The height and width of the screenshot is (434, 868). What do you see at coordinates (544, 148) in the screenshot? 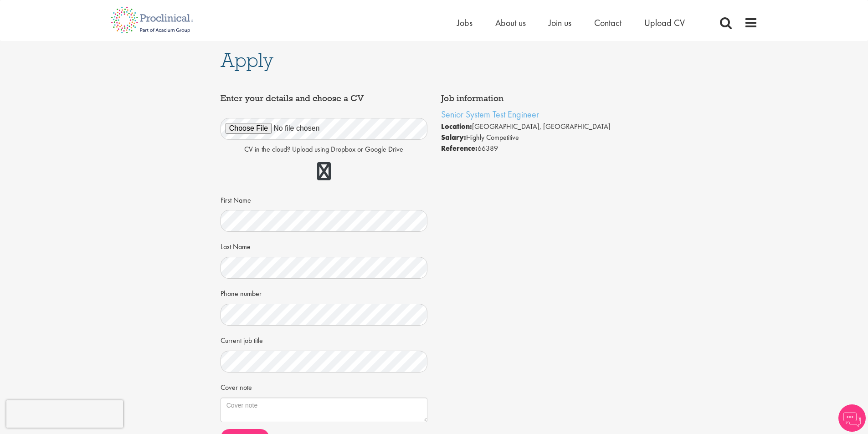
I see `li: 66389` at bounding box center [544, 148].